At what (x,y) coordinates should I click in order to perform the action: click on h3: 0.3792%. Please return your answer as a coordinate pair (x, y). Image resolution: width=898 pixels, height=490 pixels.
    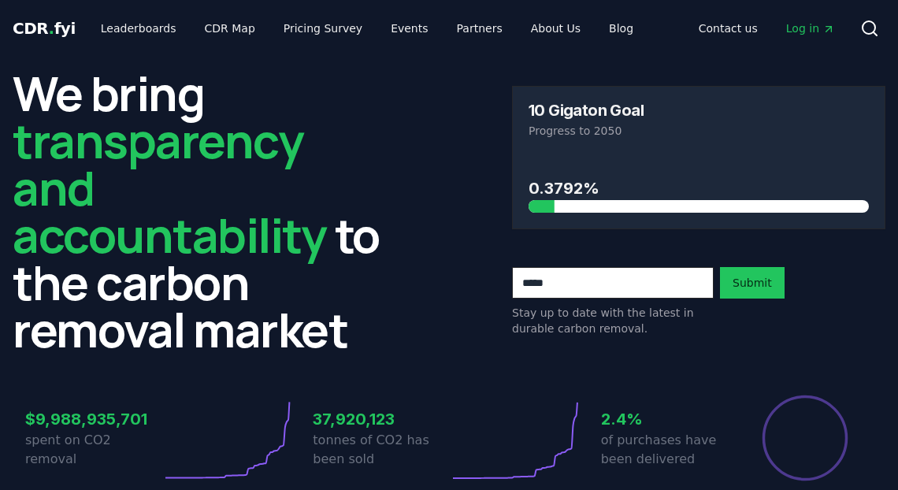
    Looking at the image, I should click on (699, 188).